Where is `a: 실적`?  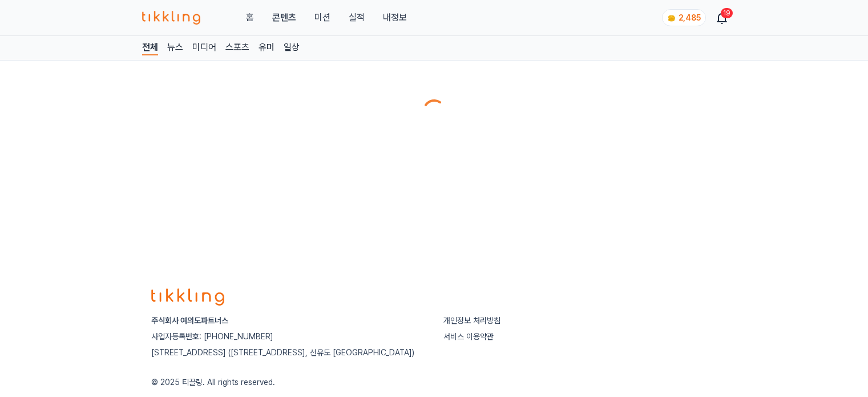
a: 실적 is located at coordinates (356, 18).